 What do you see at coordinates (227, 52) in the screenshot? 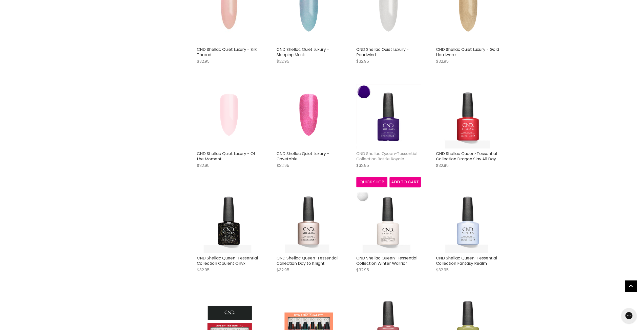
I see `a: CND Shellac Quiet Luxury - Silk Thread` at bounding box center [227, 52].